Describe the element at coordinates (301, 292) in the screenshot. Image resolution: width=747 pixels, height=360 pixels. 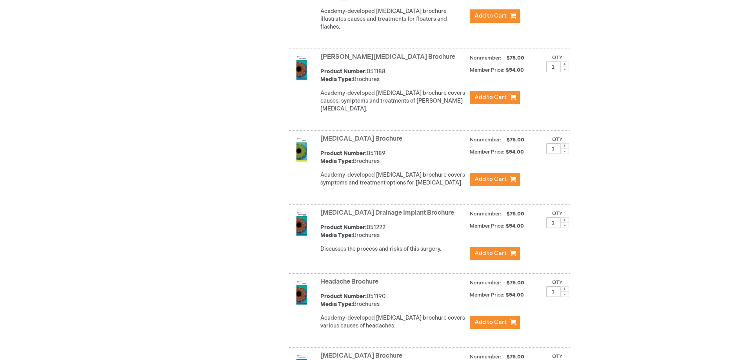
I see `img: Headache Brochure` at that location.